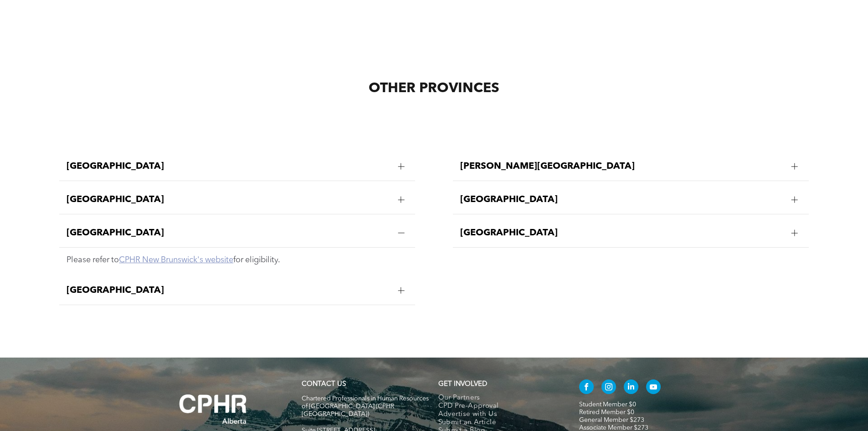  What do you see at coordinates (586, 388) in the screenshot?
I see `a: facebook` at bounding box center [586, 388].